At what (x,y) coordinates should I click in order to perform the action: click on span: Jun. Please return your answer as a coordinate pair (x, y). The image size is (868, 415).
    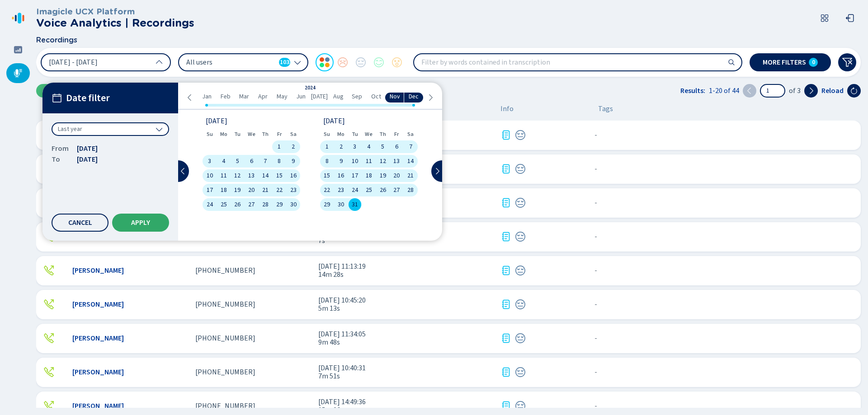
    Looking at the image, I should click on (301, 96).